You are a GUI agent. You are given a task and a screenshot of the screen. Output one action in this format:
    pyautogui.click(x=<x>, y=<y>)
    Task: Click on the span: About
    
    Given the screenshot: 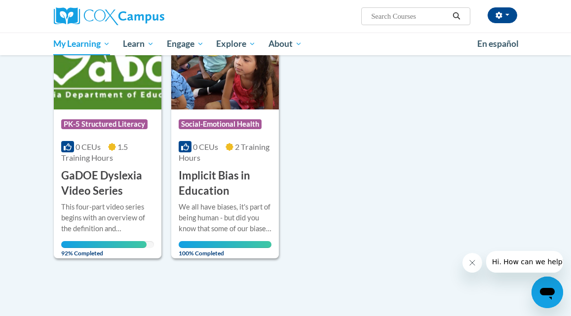 What is the action you would take?
    pyautogui.click(x=285, y=44)
    